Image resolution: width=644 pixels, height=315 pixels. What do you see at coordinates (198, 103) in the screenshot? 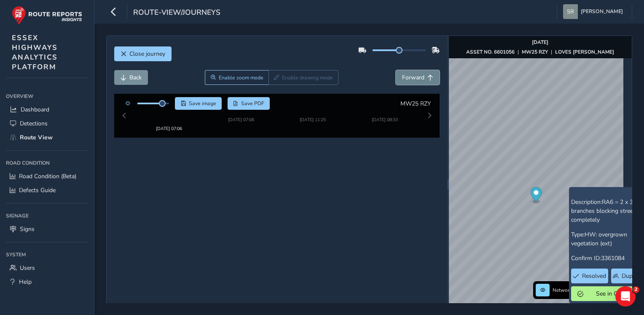
I see `button: Save` at bounding box center [198, 103].